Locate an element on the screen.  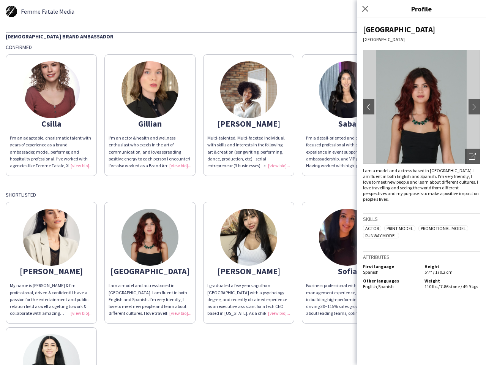
span: 5'7" / 170.2 cm is located at coordinates (439, 272).